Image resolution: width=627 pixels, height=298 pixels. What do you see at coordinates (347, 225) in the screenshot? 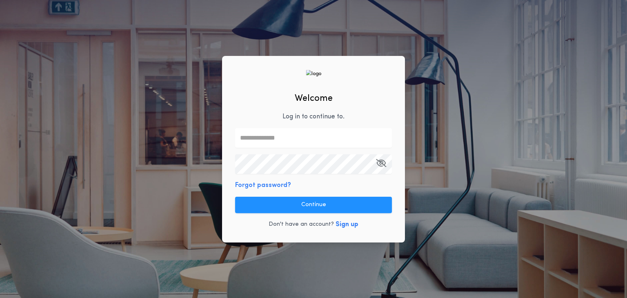
I see `button: Sign up` at bounding box center [347, 225].